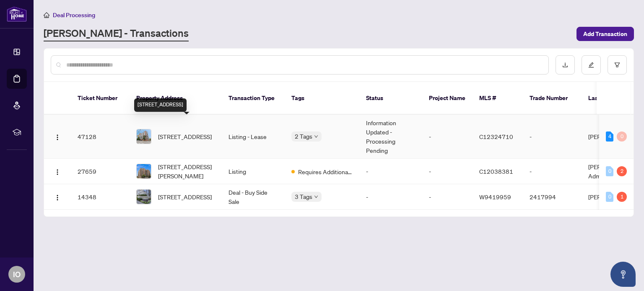 The width and height of the screenshot is (644, 291). What do you see at coordinates (622, 197) in the screenshot?
I see `div: 1` at bounding box center [622, 197].